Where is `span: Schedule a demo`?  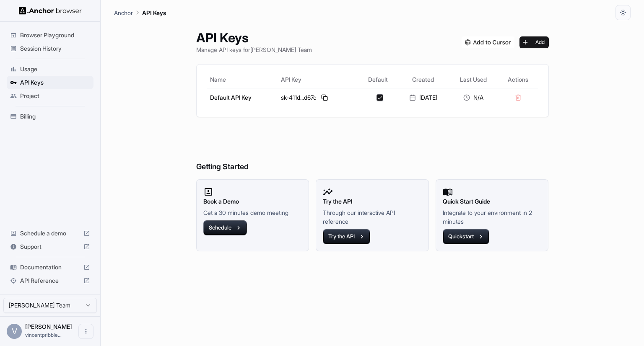
span: Schedule a demo is located at coordinates (50, 234).